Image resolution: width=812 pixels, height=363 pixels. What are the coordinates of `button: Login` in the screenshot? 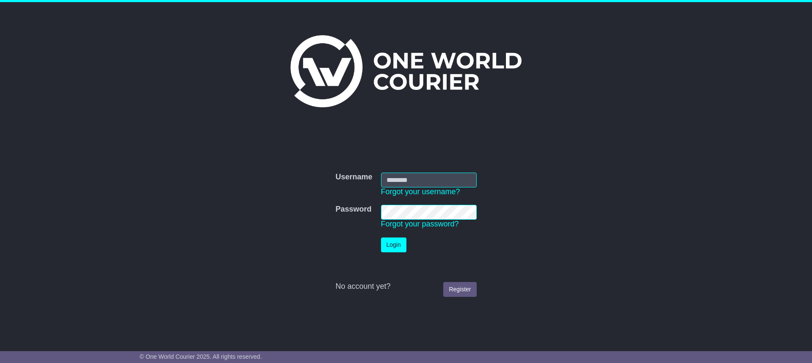 It's located at (394, 244).